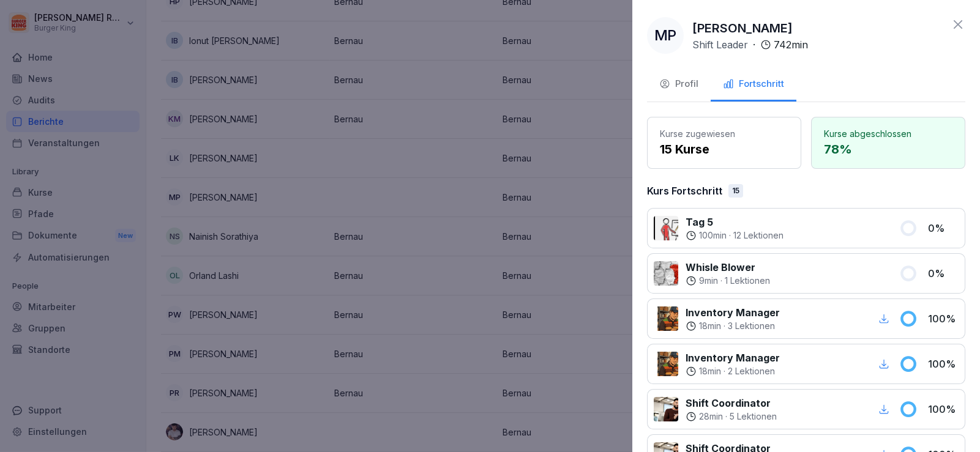 The height and width of the screenshot is (452, 980). What do you see at coordinates (747, 280) in the screenshot?
I see `p: 1 Lektionen` at bounding box center [747, 280].